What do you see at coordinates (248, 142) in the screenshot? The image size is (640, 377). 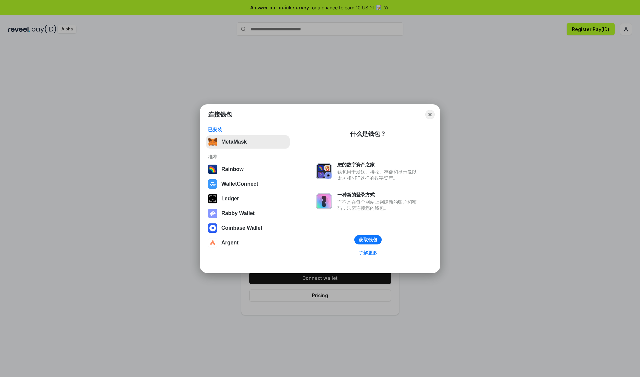 I see `button: MetaMask` at bounding box center [248, 142].